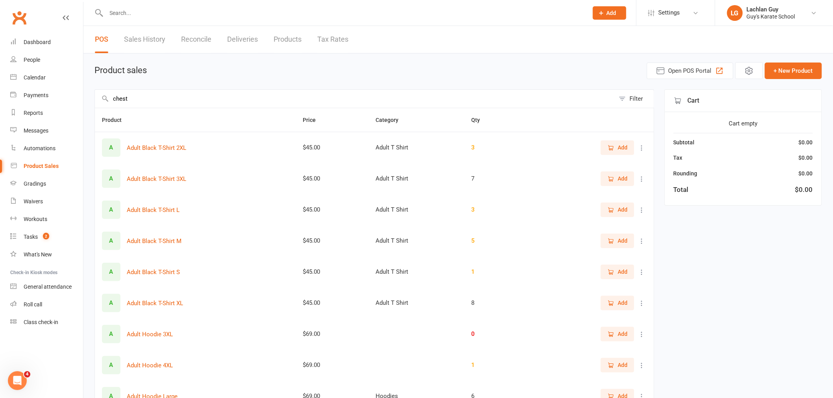 The width and height of the screenshot is (833, 398). What do you see at coordinates (33, 305) in the screenshot?
I see `div: Roll call` at bounding box center [33, 305].